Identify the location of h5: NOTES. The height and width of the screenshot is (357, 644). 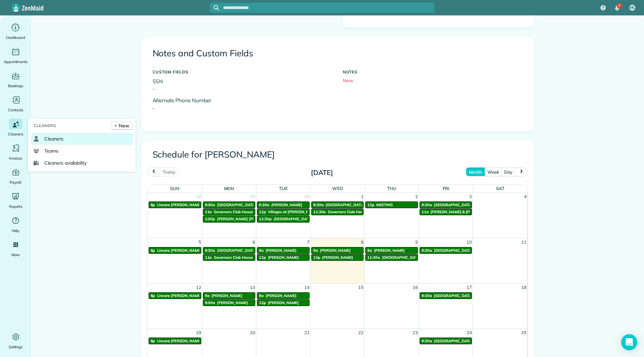
(433, 72).